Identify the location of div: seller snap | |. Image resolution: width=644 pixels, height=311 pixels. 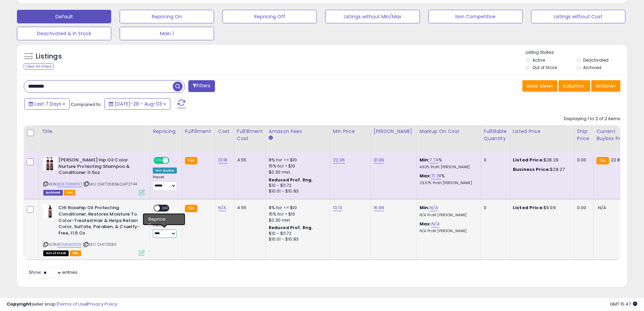
(62, 304).